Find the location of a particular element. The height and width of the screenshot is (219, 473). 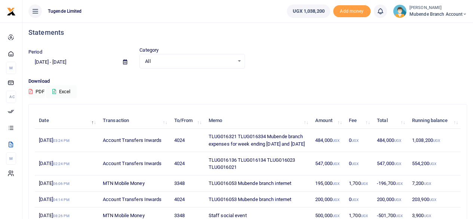

li: Wallet ballance is located at coordinates (308, 11).